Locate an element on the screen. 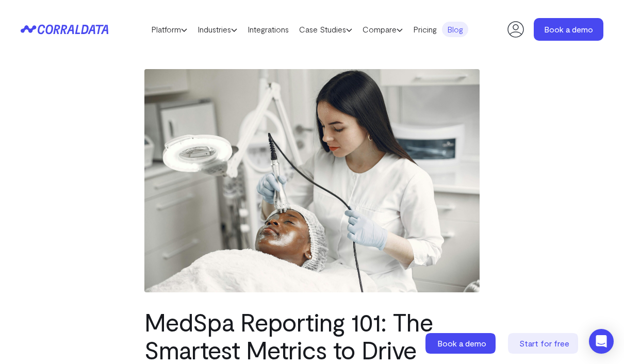  div: Open Intercom Messenger is located at coordinates (601, 341).